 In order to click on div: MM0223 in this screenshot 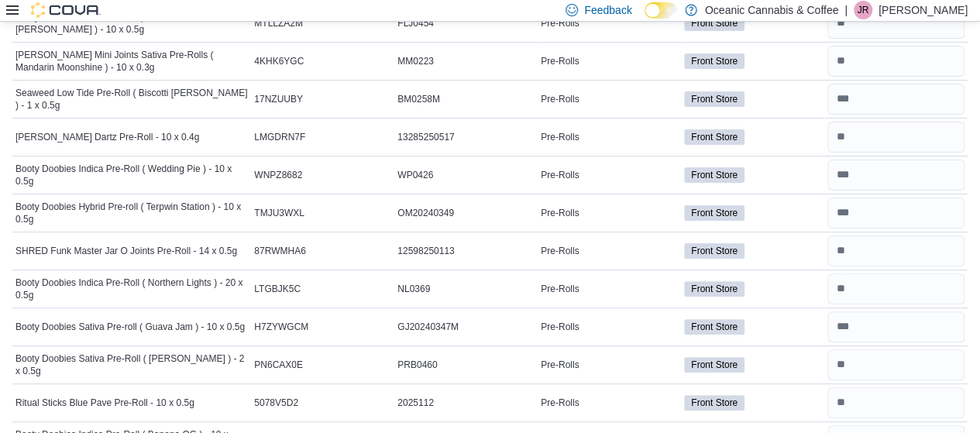, I will do `click(465, 62)`.